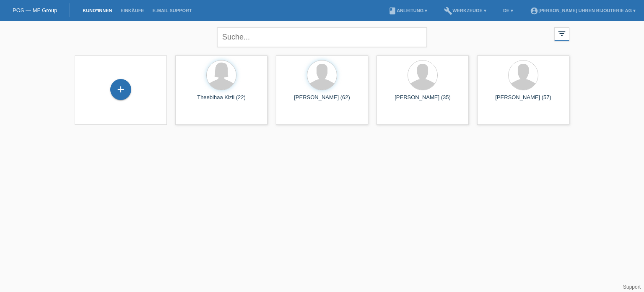 This screenshot has width=644, height=292. I want to click on a: E-Mail Support, so click(172, 11).